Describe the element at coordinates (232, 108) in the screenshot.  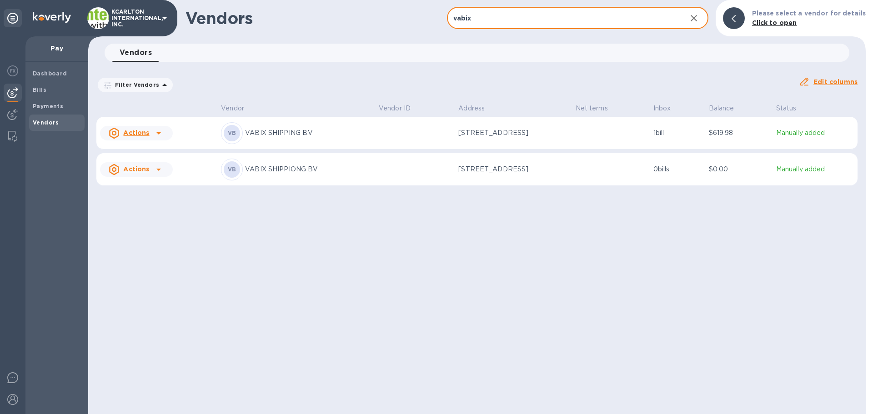
I see `p: Vendor` at that location.